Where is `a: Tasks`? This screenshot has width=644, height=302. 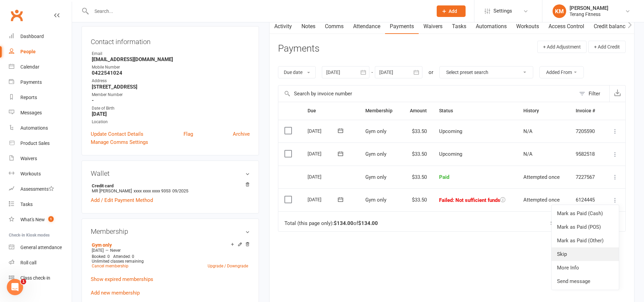 a: Tasks is located at coordinates (459, 27).